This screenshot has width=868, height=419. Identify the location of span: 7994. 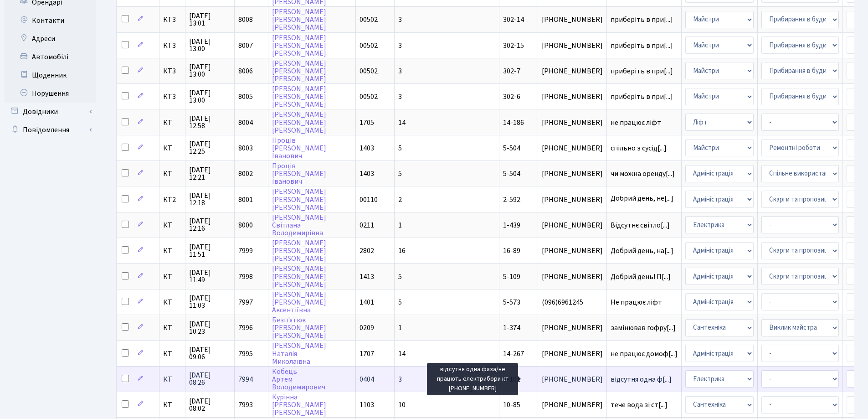
(246, 379).